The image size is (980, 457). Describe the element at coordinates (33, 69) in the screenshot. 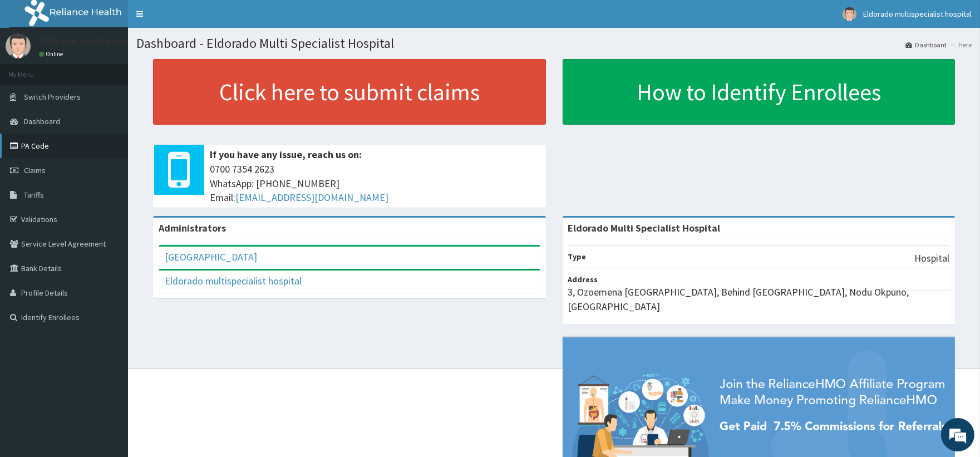

I see `img: d_794563401_company_1708531726252_794563401` at that location.